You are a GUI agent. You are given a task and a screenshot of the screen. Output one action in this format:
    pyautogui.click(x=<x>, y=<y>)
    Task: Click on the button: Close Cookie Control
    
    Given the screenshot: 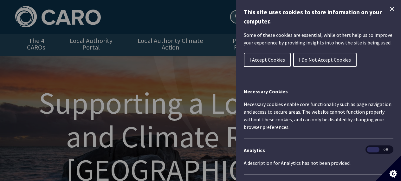 What is the action you would take?
    pyautogui.click(x=392, y=9)
    